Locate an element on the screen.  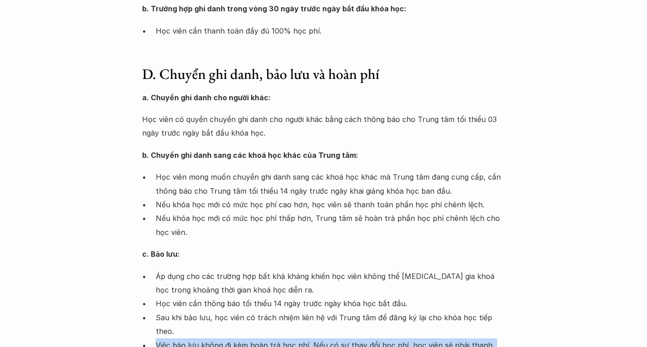
strong: b. Trường hợp ghi danh trong vòng 30 ngày trước ngày bắt đầu khóa học: is located at coordinates (274, 9).